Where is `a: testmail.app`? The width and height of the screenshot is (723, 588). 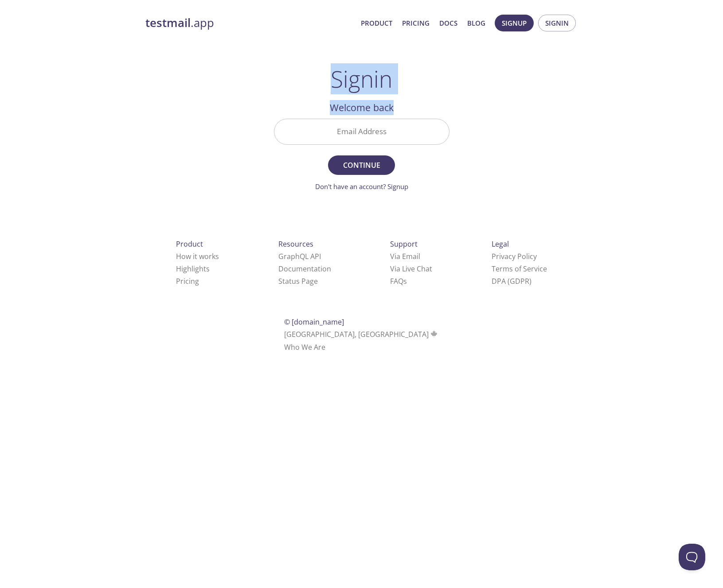
a: testmail.app is located at coordinates (250, 23).